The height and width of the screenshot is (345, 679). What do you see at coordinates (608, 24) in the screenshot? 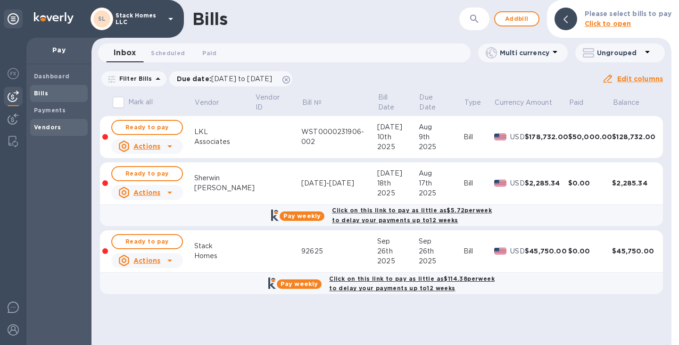
I see `b: Click to open` at bounding box center [608, 24].